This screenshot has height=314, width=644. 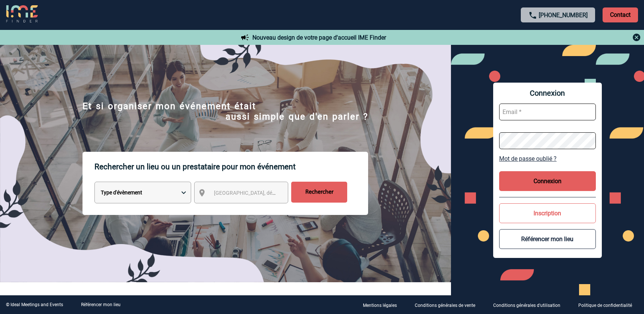 I want to click on a: Mentions légales, so click(x=383, y=304).